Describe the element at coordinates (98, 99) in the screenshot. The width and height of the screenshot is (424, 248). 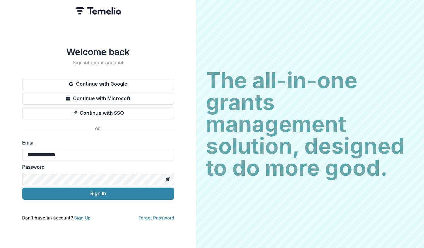
I see `button: Continue with Microsoft` at that location.